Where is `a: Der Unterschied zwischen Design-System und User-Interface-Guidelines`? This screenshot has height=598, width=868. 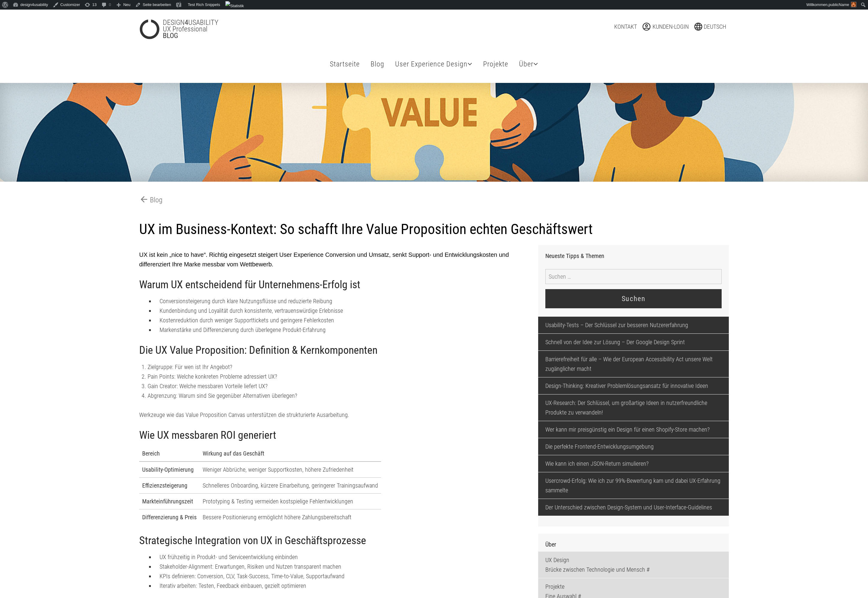
a: Der Unterschied zwischen Design-System und User-Interface-Guidelines is located at coordinates (633, 507).